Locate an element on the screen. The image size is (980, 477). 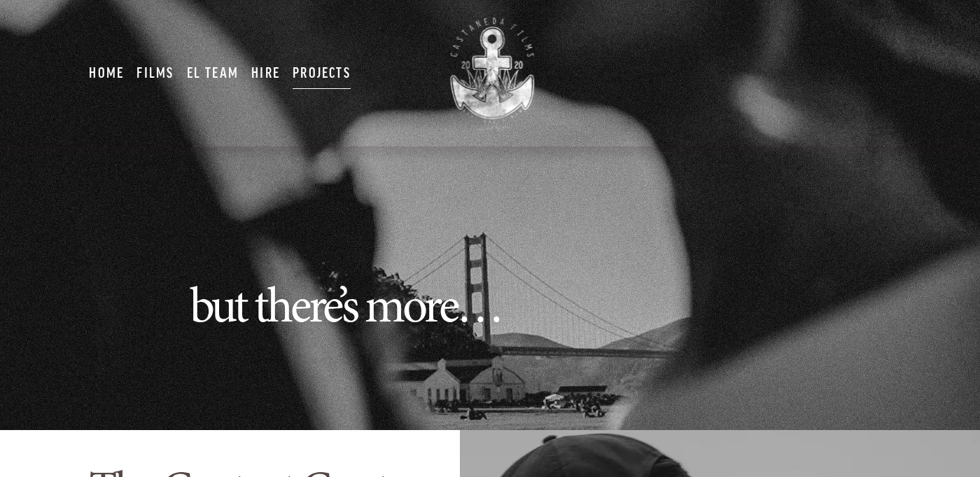
img: CASTANEDA FILMS is located at coordinates (490, 73).